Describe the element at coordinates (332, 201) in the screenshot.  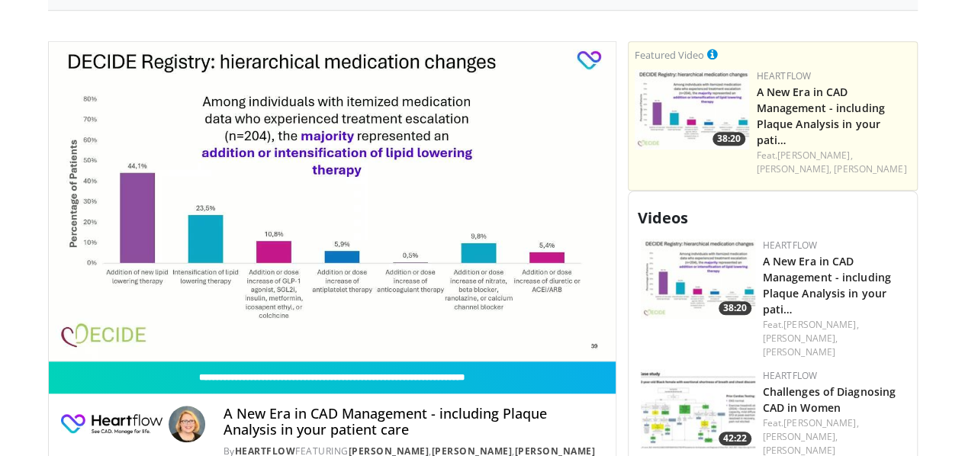
I see `video-js: Video Player` at that location.